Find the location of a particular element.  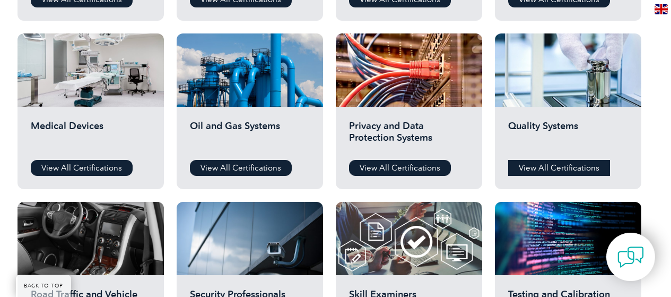

a: BACK TO TOP is located at coordinates (44, 285).